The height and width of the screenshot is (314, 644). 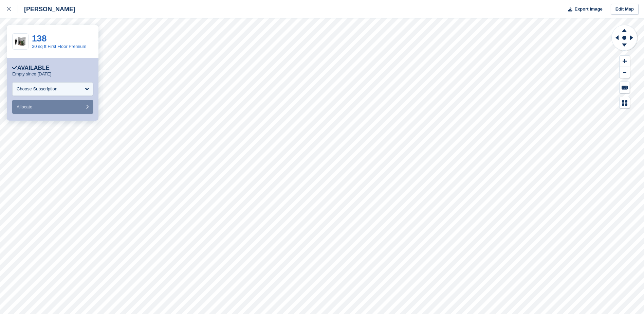 I want to click on div: Choose Subscription, so click(x=37, y=89).